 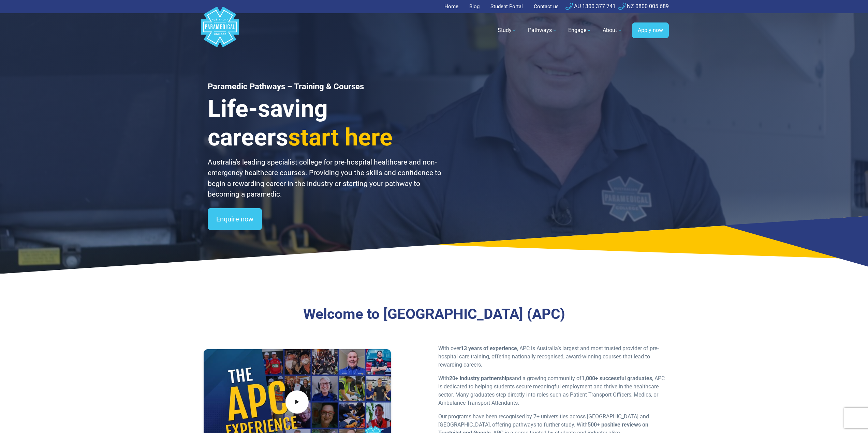 I want to click on a: Engage, so click(x=580, y=30).